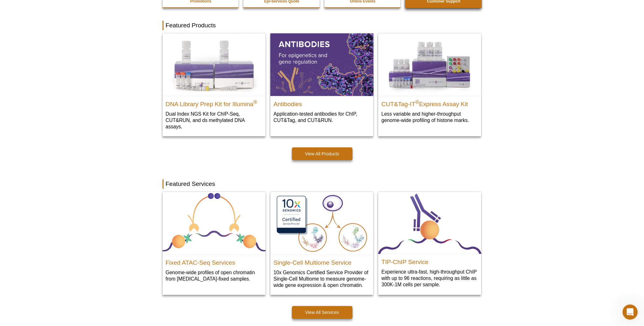 Image resolution: width=644 pixels, height=326 pixels. What do you see at coordinates (430, 261) in the screenshot?
I see `h2: TIP-ChIP Service` at bounding box center [430, 261].